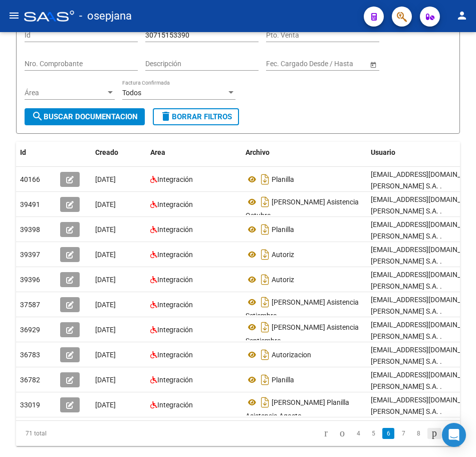 The height and width of the screenshot is (457, 476). What do you see at coordinates (404, 434) in the screenshot?
I see `a: 7` at bounding box center [404, 434].